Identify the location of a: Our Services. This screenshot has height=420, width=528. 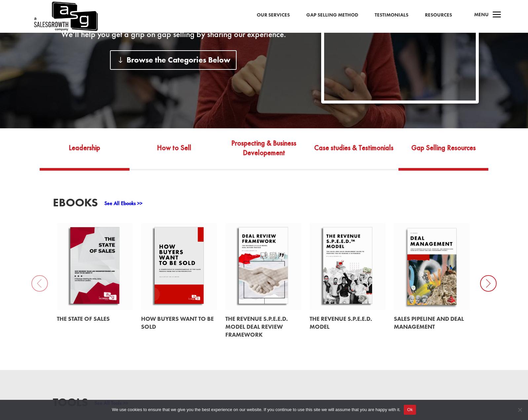
(273, 15).